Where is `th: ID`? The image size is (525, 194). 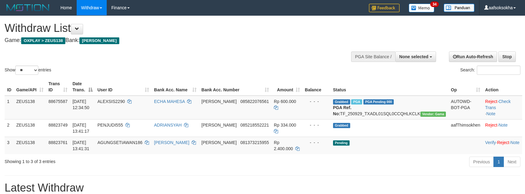 th: ID is located at coordinates (9, 87).